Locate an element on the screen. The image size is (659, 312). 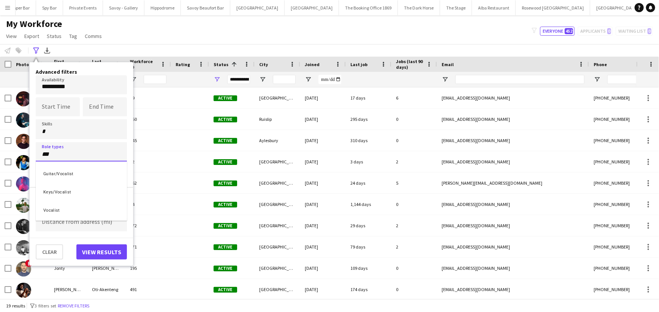
button: Alba Restaurant is located at coordinates (494, 8).